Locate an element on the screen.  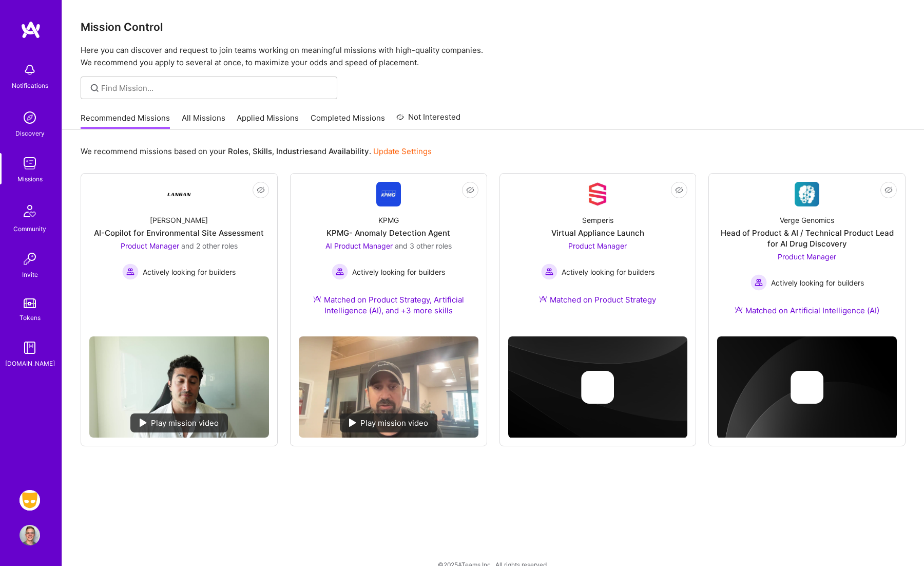
b: Skills is located at coordinates (262, 151).